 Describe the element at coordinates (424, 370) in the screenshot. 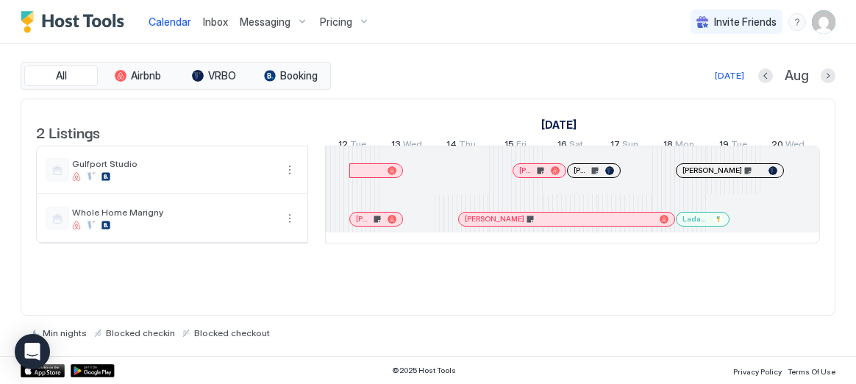

I see `span: © 2025 Host Tools` at that location.